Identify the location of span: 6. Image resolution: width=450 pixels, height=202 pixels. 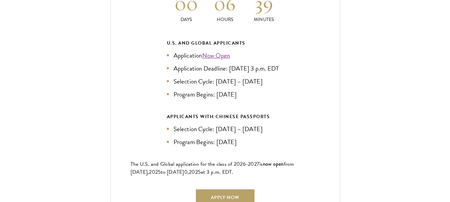
(244, 164).